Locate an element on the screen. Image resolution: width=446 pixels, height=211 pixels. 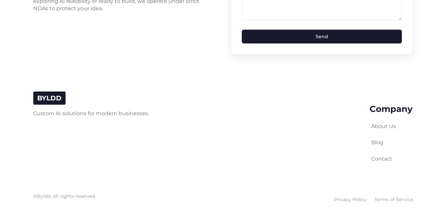
button: Send is located at coordinates (322, 37).